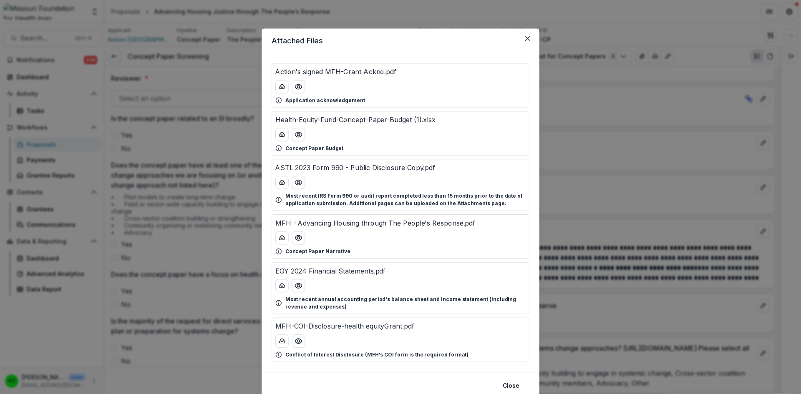 This screenshot has width=801, height=394. Describe the element at coordinates (405, 303) in the screenshot. I see `p: Most recent annual accounting period's balance sheet and income statement (including revenue and ...` at that location.